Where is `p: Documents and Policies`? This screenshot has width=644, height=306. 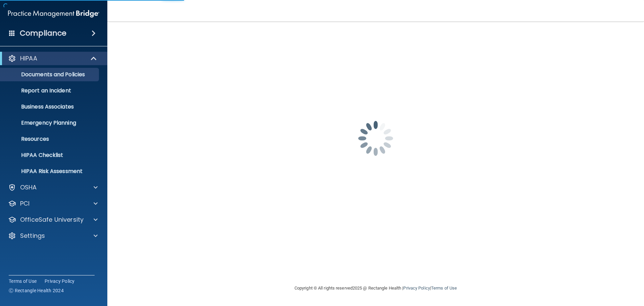
p: Documents and Policies is located at coordinates (50, 75).